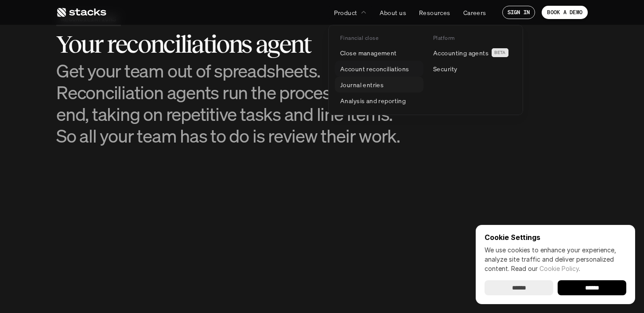 This screenshot has height=313, width=644. What do you see at coordinates (565, 13) in the screenshot?
I see `p: BOOK A DEMO` at bounding box center [565, 13].